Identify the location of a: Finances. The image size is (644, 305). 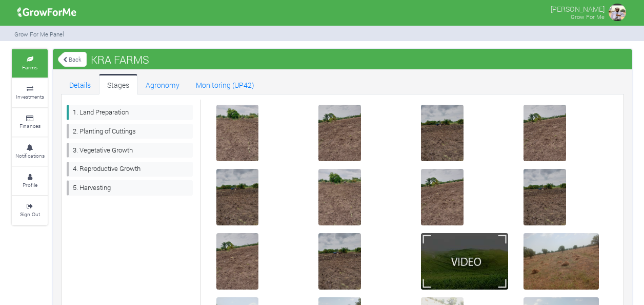
(30, 122).